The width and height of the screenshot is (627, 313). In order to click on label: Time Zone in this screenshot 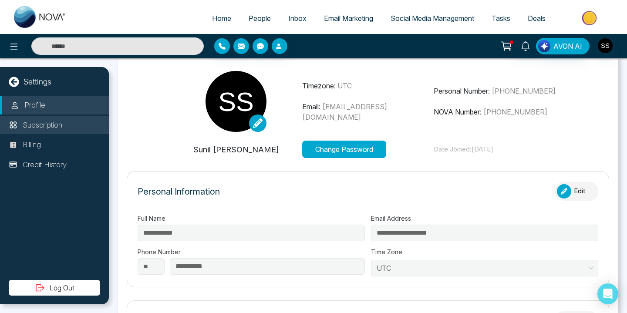, I will do `click(485, 252)`.